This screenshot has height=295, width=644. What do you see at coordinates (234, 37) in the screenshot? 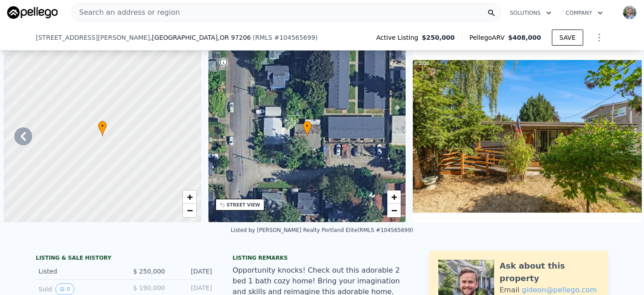
I see `span: , OR 97206` at bounding box center [234, 37].